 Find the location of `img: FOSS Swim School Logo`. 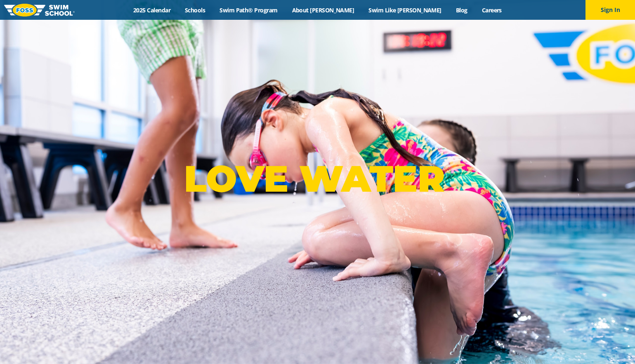

img: FOSS Swim School Logo is located at coordinates (39, 10).